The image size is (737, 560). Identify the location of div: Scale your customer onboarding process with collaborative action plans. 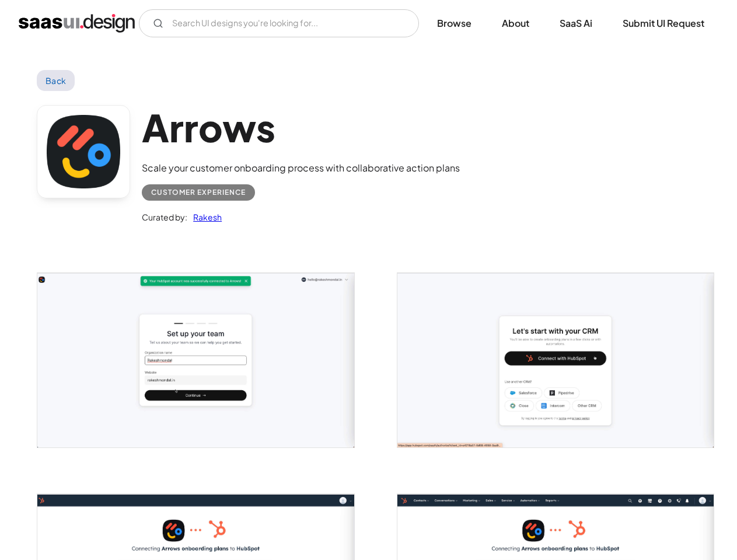
(301, 168).